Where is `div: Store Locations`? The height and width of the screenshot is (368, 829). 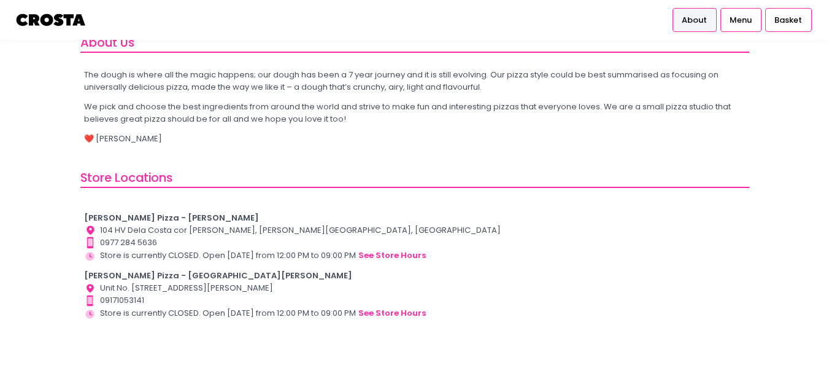
div: Store Locations is located at coordinates (415, 178).